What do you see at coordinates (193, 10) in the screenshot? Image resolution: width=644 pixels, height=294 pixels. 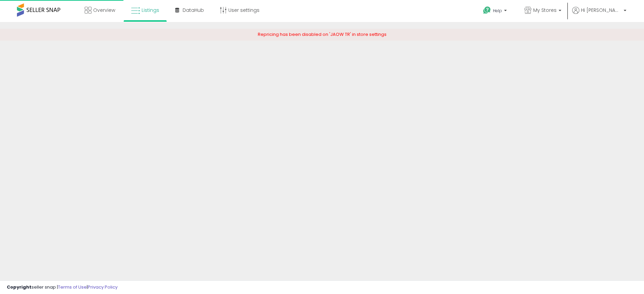 I see `span: DataHub` at bounding box center [193, 10].